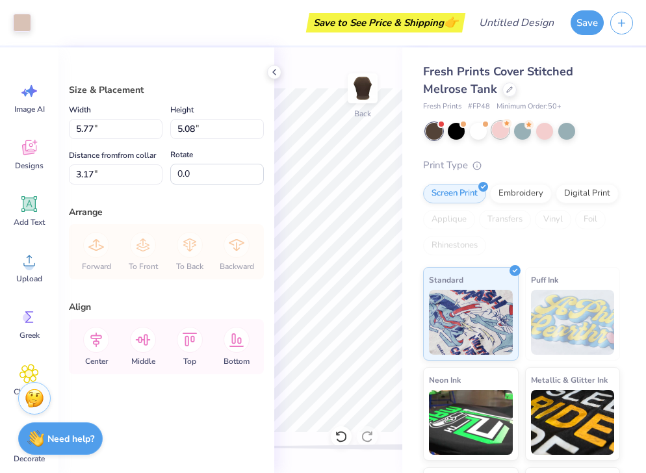  What do you see at coordinates (96, 361) in the screenshot?
I see `span: Center` at bounding box center [96, 361].